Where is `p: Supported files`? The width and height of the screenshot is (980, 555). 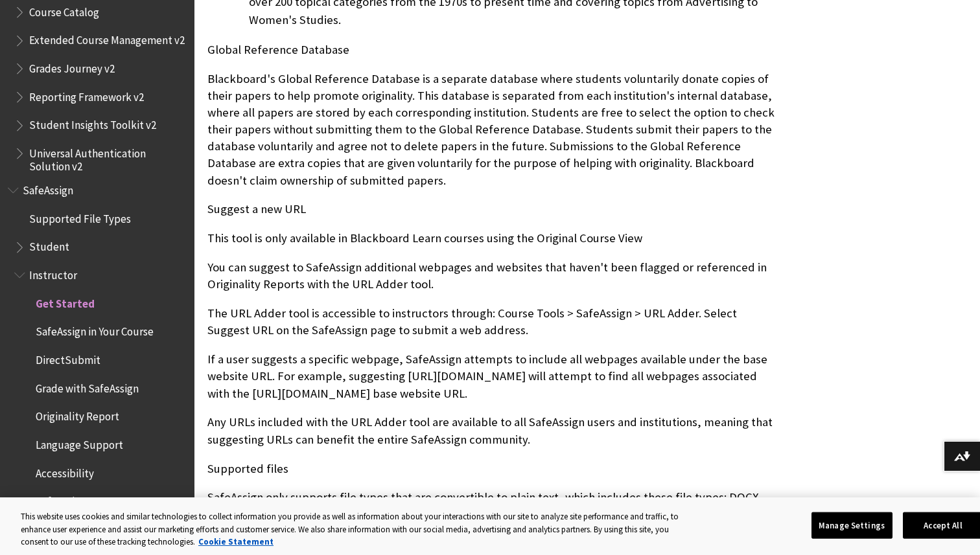 p: Supported files is located at coordinates (491, 469).